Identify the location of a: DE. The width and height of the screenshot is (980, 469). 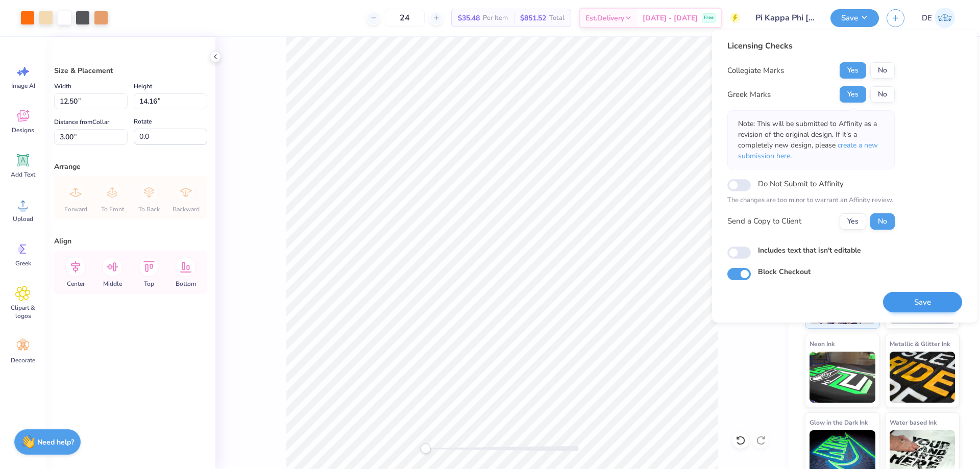
(938, 18).